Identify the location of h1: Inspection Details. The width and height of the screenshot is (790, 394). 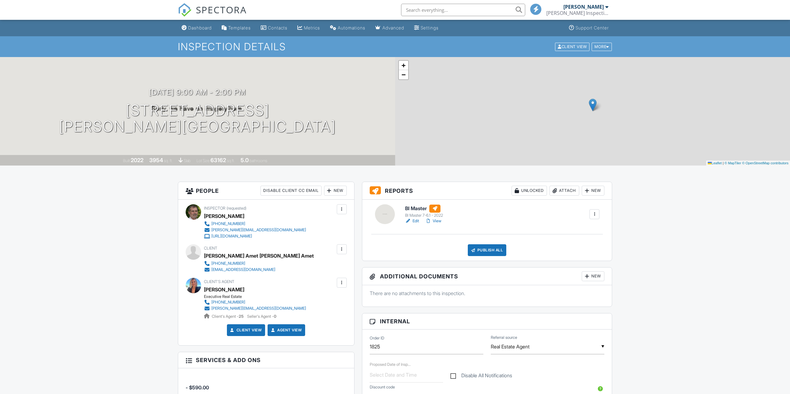
(395, 47).